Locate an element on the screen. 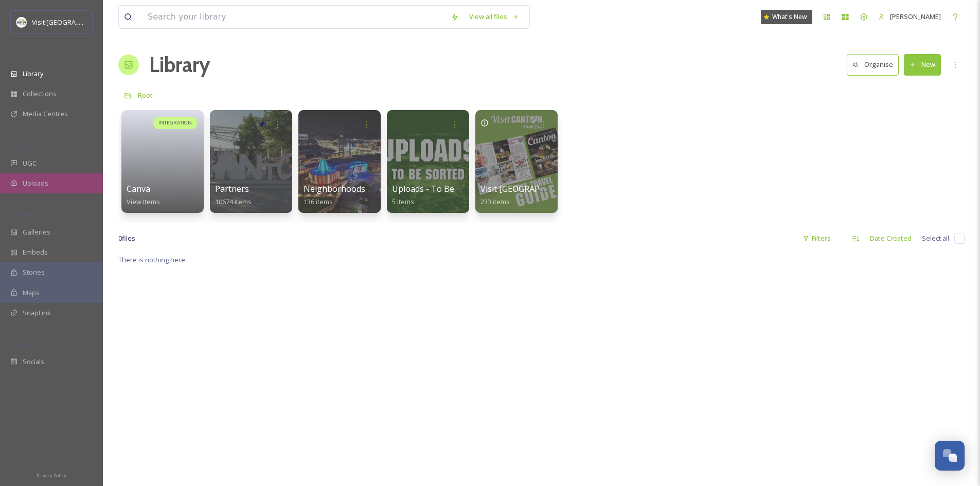 This screenshot has height=486, width=980. span: There is nothing here. is located at coordinates (152, 260).